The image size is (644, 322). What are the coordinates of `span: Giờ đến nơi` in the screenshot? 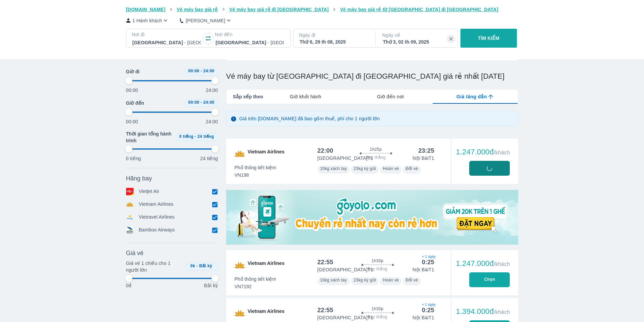 It's located at (390, 96).